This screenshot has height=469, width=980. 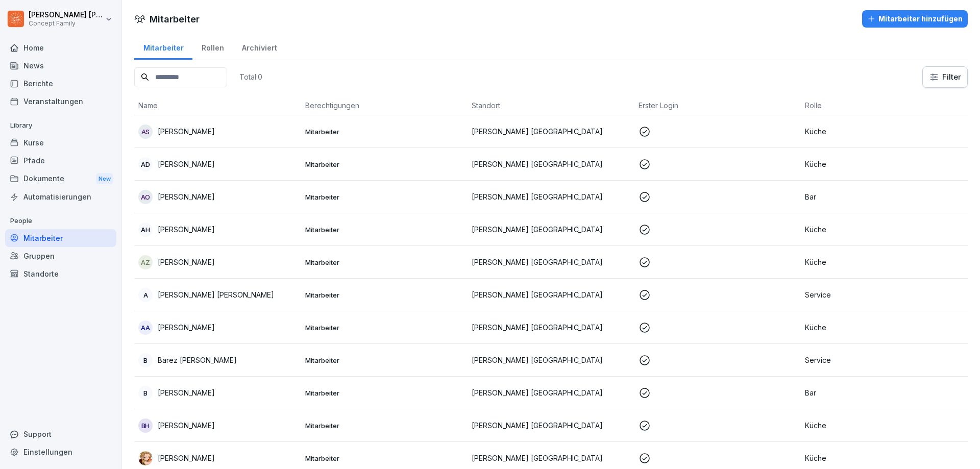 What do you see at coordinates (945, 77) in the screenshot?
I see `button: Filter` at bounding box center [945, 77].